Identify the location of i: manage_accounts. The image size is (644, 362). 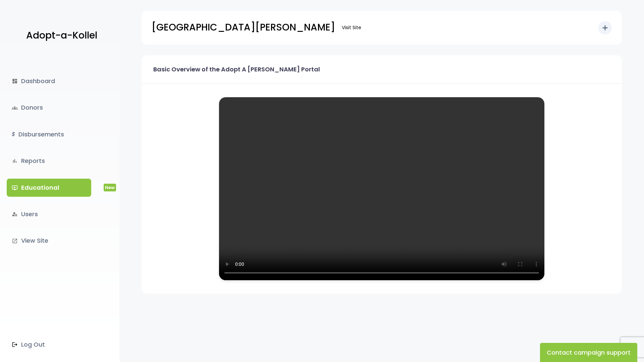
(15, 214).